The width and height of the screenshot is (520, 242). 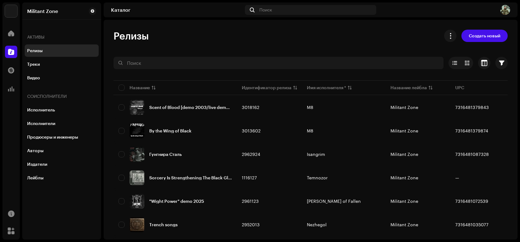 What do you see at coordinates (316, 154) in the screenshot?
I see `div: Isangrim` at bounding box center [316, 154].